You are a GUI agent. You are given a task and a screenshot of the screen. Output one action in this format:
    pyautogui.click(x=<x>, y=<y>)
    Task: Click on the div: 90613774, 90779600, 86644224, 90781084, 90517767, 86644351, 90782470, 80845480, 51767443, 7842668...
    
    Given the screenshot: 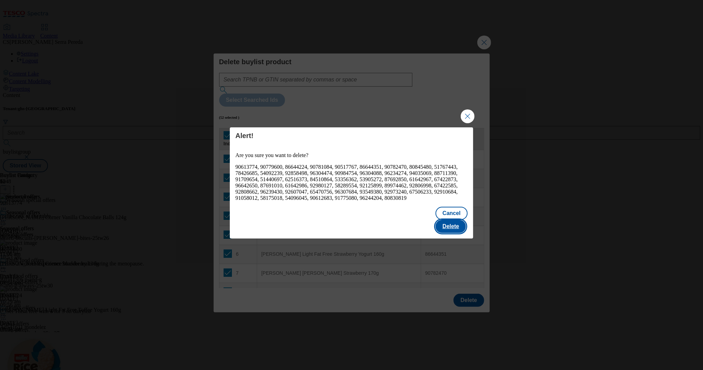 What is the action you would take?
    pyautogui.click(x=351, y=182)
    